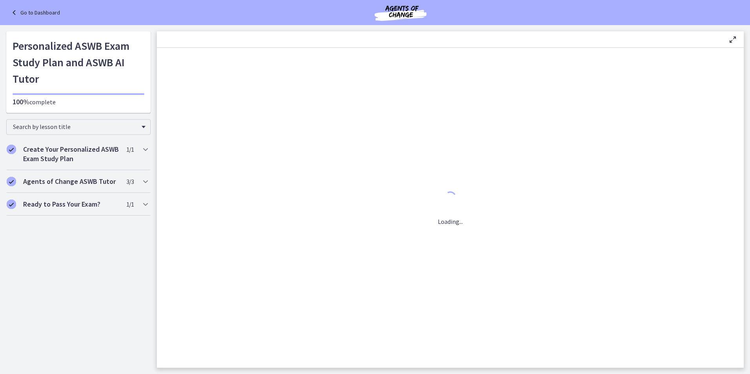  What do you see at coordinates (78, 62) in the screenshot?
I see `h1: Personalized ASWB Exam Study Plan and ASWB AI Tutor` at bounding box center [78, 62].